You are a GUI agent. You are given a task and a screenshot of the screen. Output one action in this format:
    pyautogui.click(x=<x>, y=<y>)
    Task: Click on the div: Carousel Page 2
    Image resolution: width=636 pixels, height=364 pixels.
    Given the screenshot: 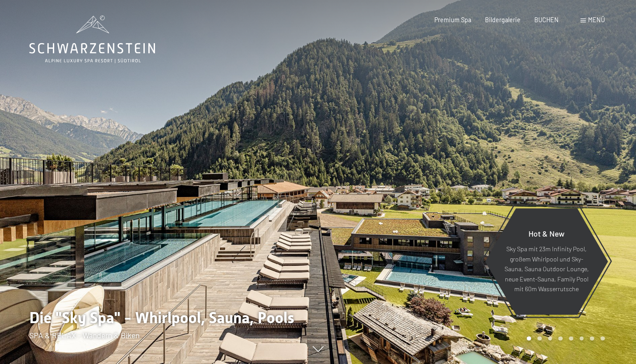 What is the action you would take?
    pyautogui.click(x=540, y=339)
    